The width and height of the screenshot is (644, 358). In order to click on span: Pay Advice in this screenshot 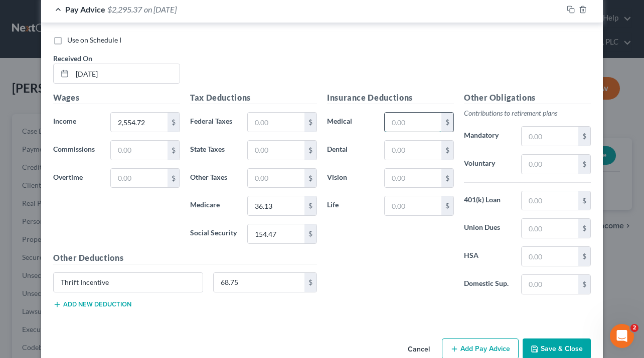, I will do `click(85, 9)`.